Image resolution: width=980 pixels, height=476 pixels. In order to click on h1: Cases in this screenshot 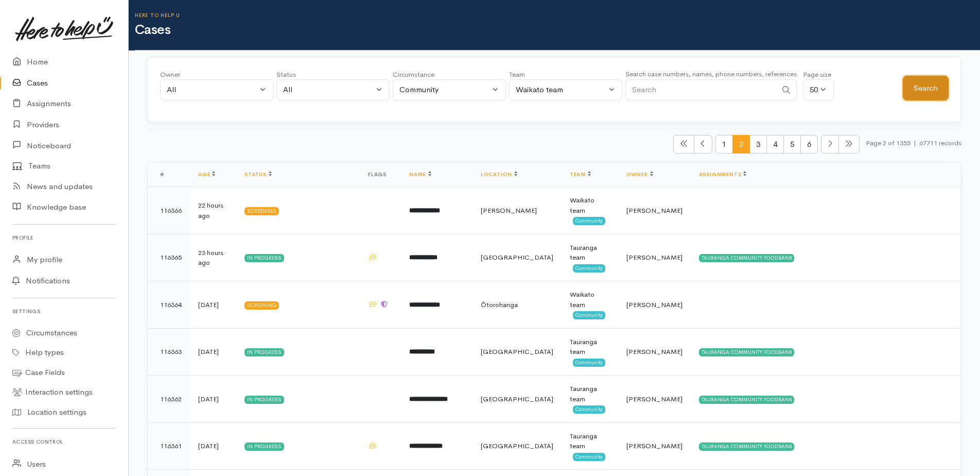, I will do `click(558, 30)`.